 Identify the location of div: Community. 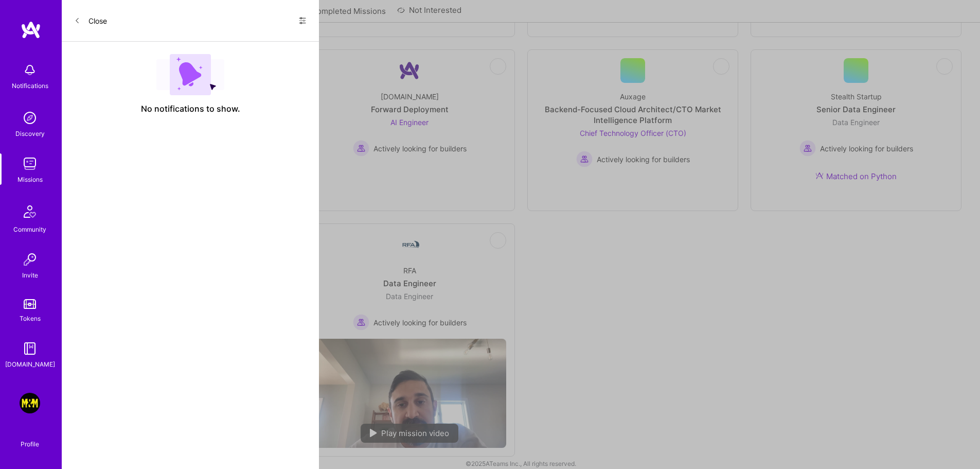
(30, 229).